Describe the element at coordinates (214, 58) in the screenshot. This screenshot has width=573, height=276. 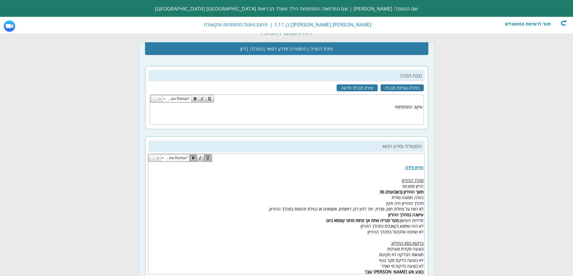
I see `strong: מעל סגריה אחת אך פחות מחצי קופסא ביום` at that location.